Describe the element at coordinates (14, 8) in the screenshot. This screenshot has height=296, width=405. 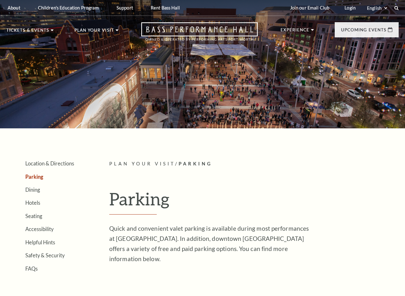
I see `p: About` at that location.